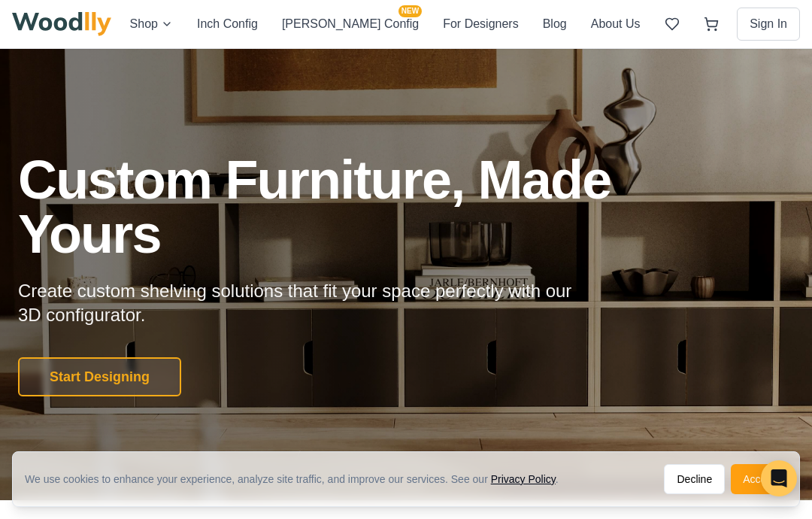 This screenshot has width=812, height=519. Describe the element at coordinates (151, 24) in the screenshot. I see `button: Shop` at that location.